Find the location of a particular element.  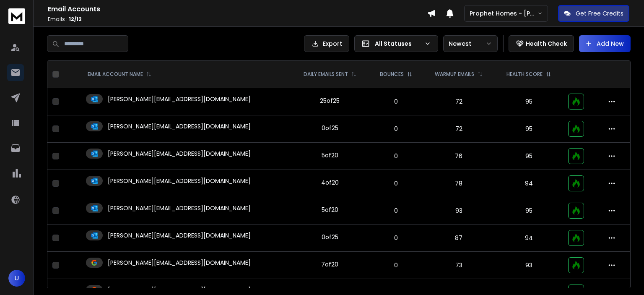

td: 78 is located at coordinates (459, 183).